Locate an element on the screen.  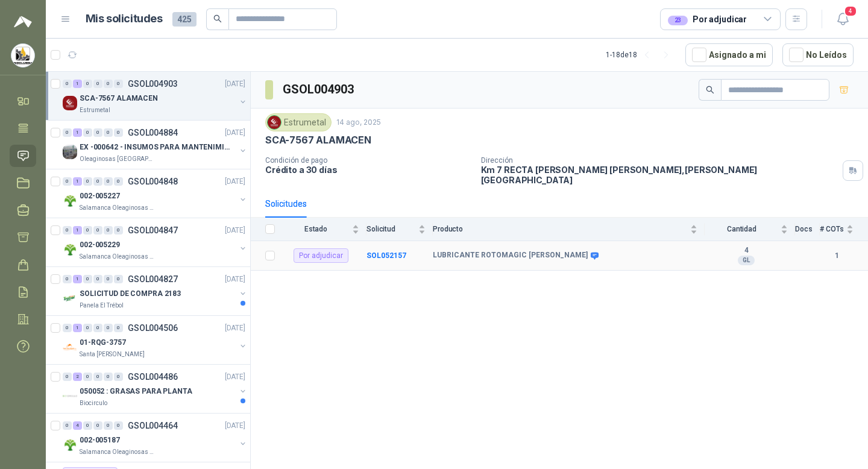
a: SOL052157 is located at coordinates (386, 255).